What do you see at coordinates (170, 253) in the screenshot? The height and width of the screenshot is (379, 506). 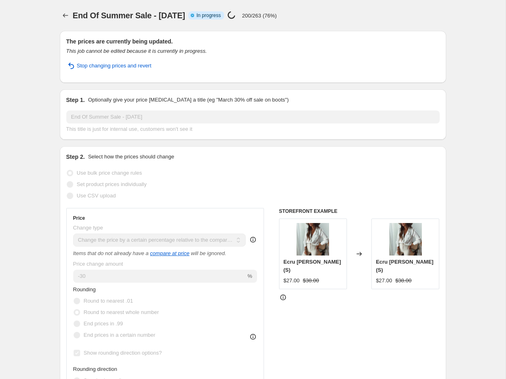 I see `button: compare at price` at bounding box center [170, 253].